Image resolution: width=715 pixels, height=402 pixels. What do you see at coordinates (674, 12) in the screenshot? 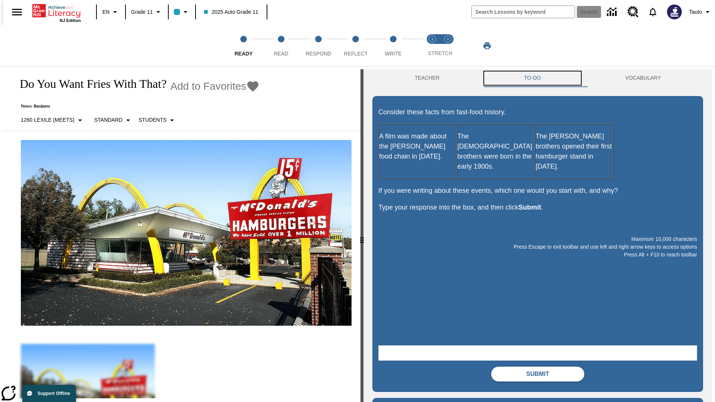
I see `img: Avatar` at bounding box center [674, 12].